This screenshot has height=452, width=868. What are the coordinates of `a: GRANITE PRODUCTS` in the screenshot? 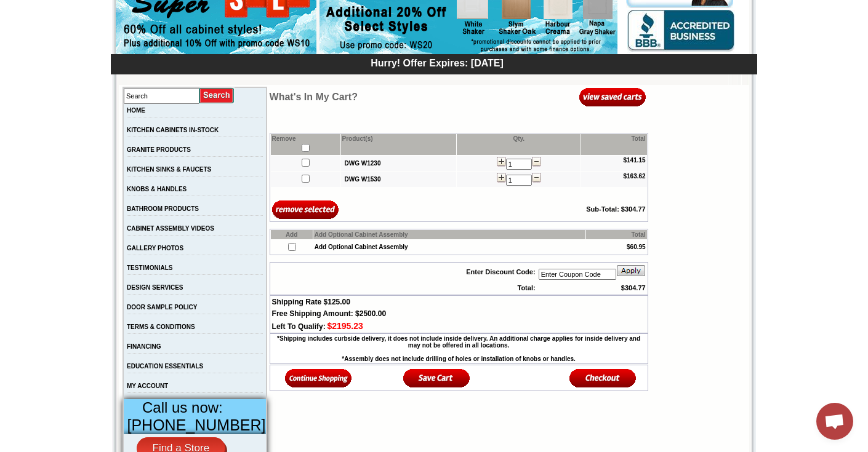 It's located at (159, 149).